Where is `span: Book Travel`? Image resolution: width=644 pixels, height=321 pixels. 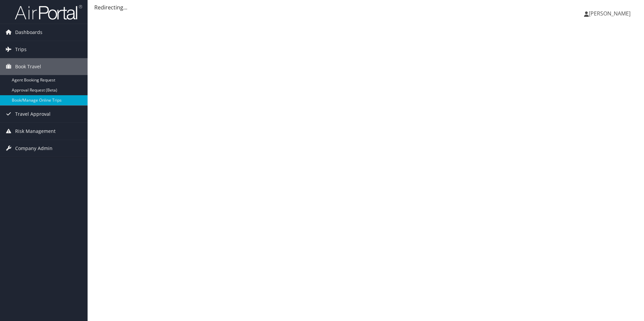 span: Book Travel is located at coordinates (28, 66).